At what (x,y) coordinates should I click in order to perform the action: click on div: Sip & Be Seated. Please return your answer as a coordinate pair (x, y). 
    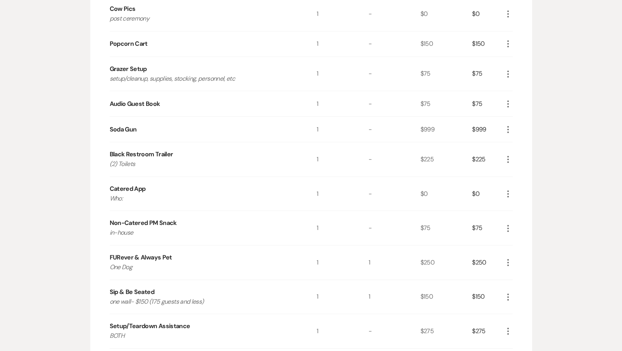
    Looking at the image, I should click on (132, 292).